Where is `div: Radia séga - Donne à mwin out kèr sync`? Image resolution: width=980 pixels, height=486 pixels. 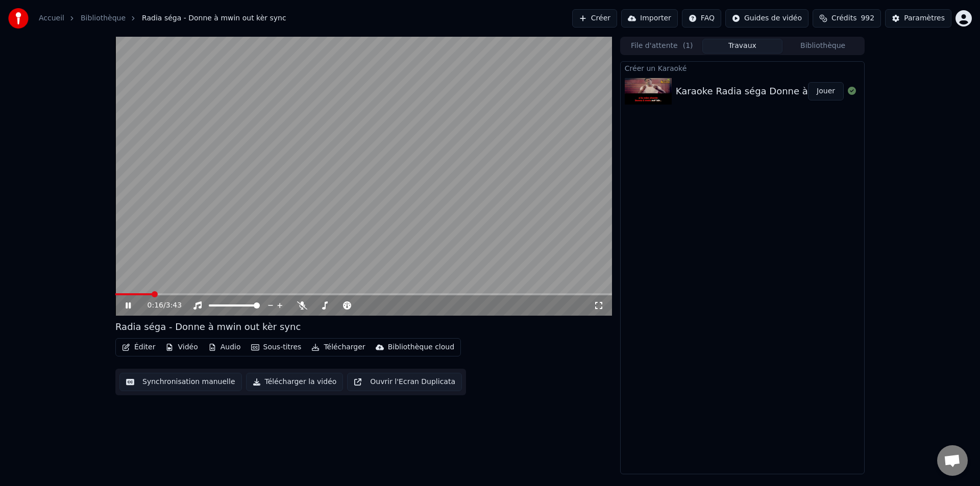 div: Radia séga - Donne à mwin out kèr sync is located at coordinates (207, 327).